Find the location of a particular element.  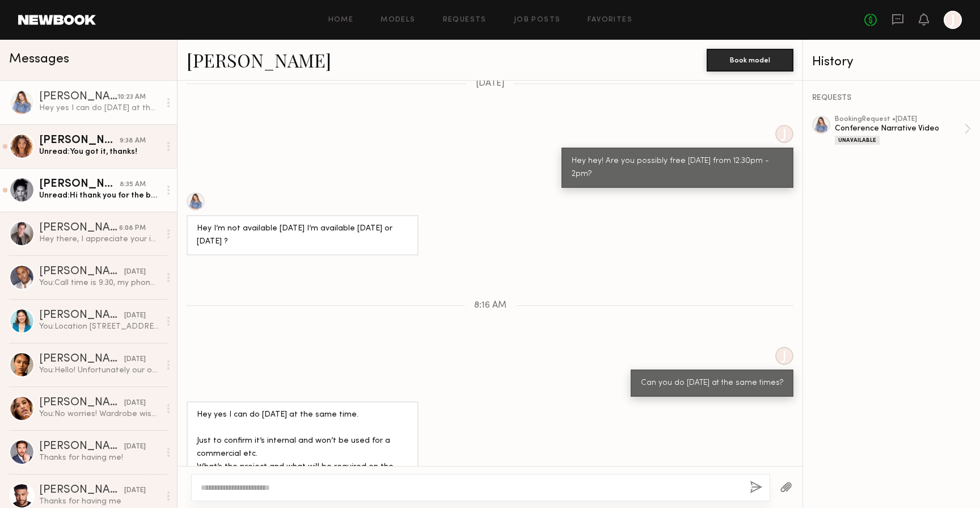

div: You: Hello! Unfortunately our offer is our max budget for this role. is located at coordinates (99, 370).